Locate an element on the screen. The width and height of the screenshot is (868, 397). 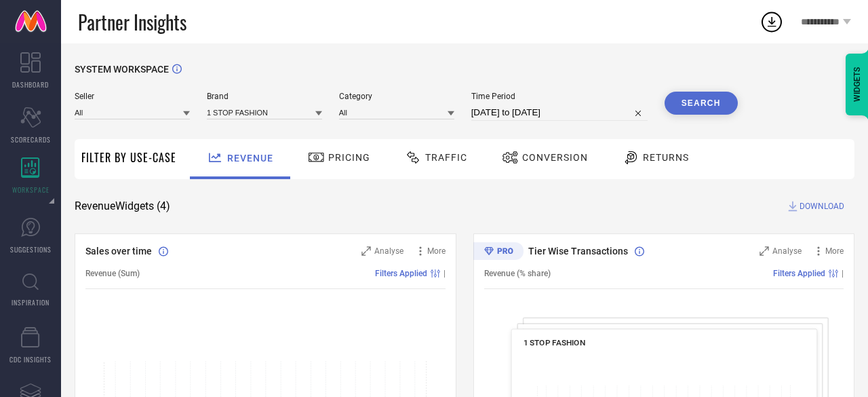
span: Revenue (Sum) is located at coordinates (112, 274).